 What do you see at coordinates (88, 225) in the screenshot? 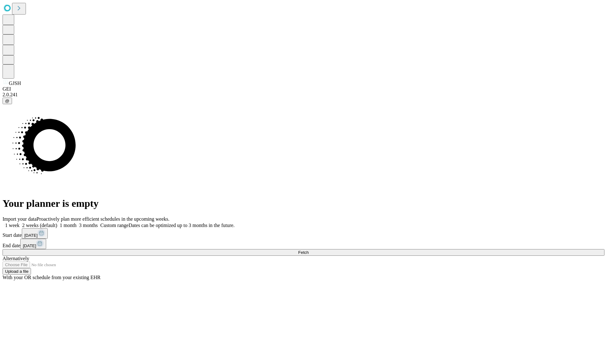
I see `span: 3 months` at bounding box center [88, 225].